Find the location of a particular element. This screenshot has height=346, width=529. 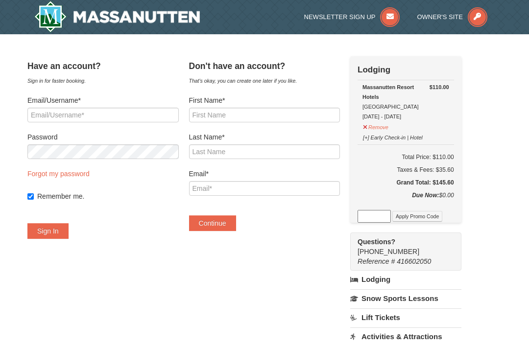

span: Owner's Site is located at coordinates (440, 17).